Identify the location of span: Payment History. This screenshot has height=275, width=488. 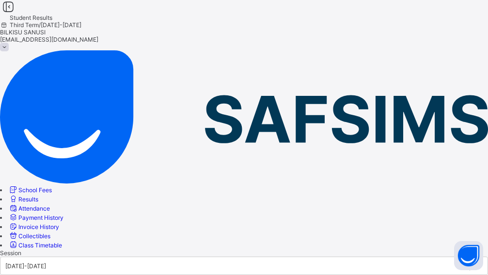
(41, 218).